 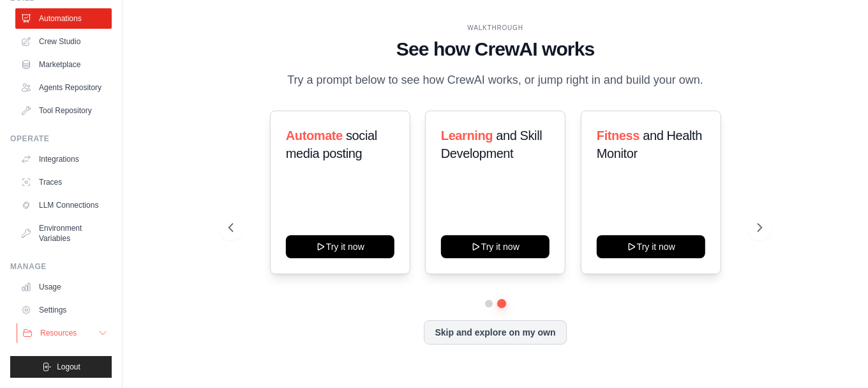 What do you see at coordinates (60, 139) in the screenshot?
I see `div: Operate` at bounding box center [60, 139].